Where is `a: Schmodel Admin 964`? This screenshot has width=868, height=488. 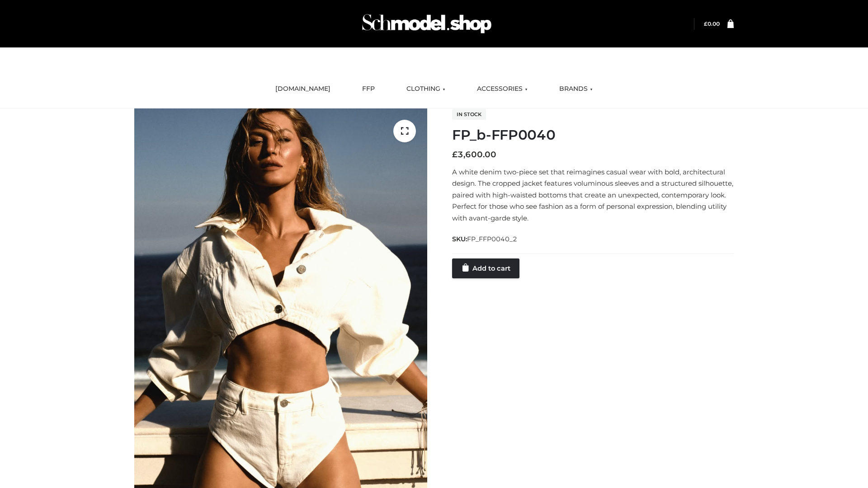
a: Schmodel Admin 964 is located at coordinates (427, 23).